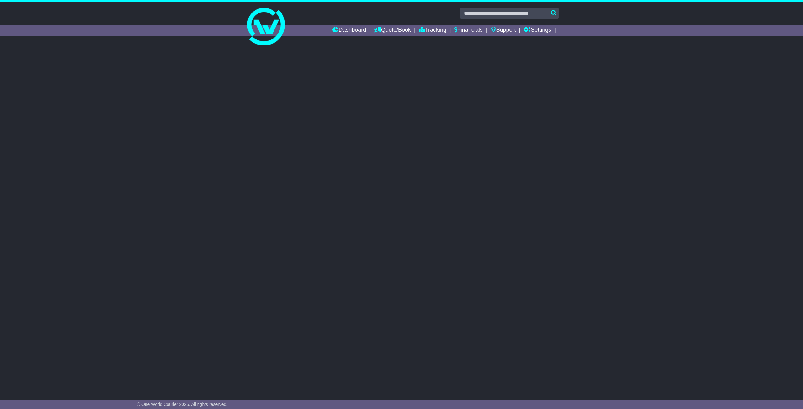  Describe the element at coordinates (349, 30) in the screenshot. I see `a: Dashboard` at that location.